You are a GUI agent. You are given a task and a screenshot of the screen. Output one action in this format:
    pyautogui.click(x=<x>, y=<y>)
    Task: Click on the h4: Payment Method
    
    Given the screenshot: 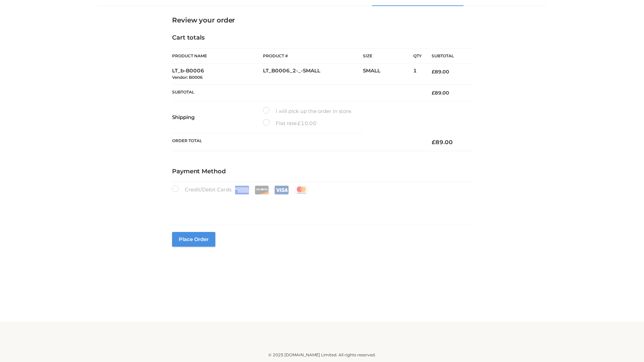 What is the action you would take?
    pyautogui.click(x=322, y=171)
    